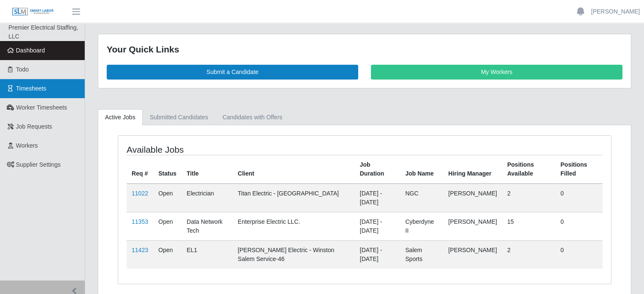 The image size is (644, 294). Describe the element at coordinates (140, 222) in the screenshot. I see `a: 11353` at that location.